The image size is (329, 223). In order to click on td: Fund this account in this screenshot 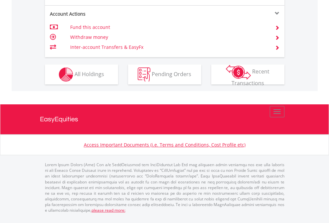, I will do `click(168, 27)`.